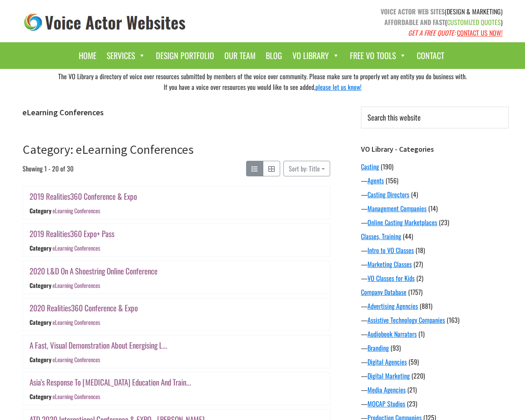 The height and width of the screenshot is (420, 525). I want to click on span: (163), so click(453, 320).